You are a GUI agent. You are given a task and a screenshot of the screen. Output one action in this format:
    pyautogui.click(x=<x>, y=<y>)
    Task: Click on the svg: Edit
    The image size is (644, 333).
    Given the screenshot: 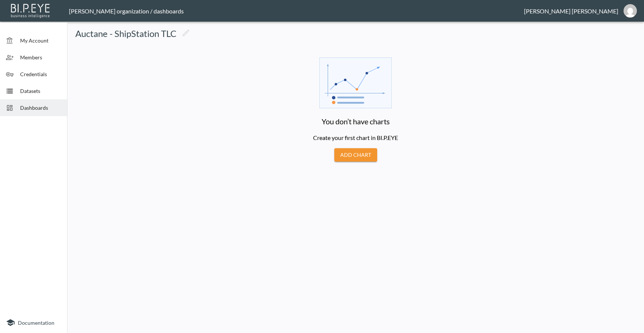 What is the action you would take?
    pyautogui.click(x=186, y=33)
    